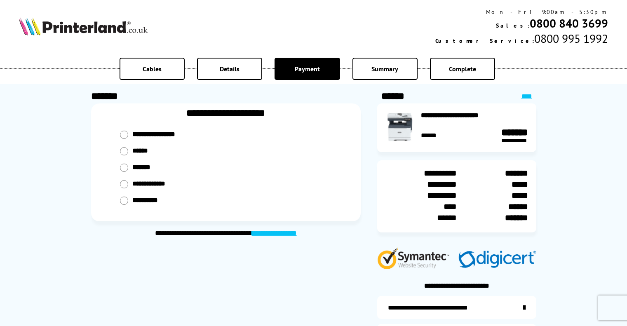 The width and height of the screenshot is (627, 326). What do you see at coordinates (457, 307) in the screenshot?
I see `a: additional-ink` at bounding box center [457, 307].